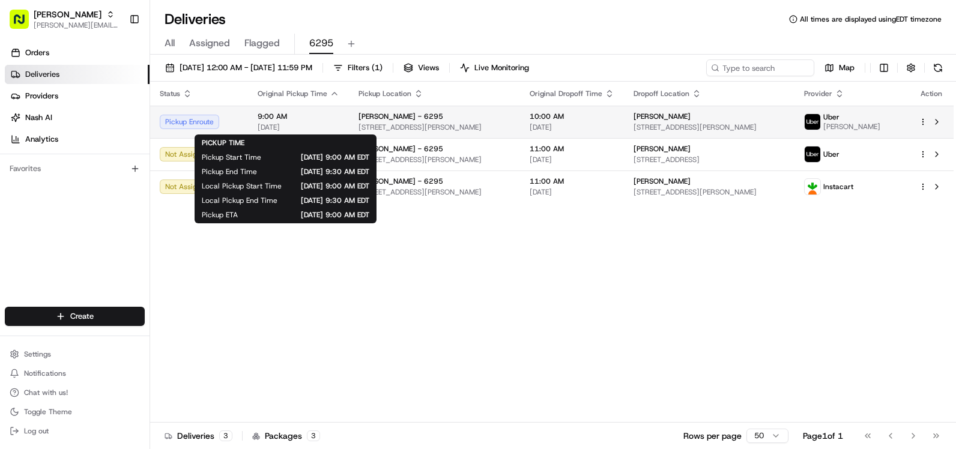 This screenshot has height=449, width=956. I want to click on p: Rows per page, so click(712, 436).